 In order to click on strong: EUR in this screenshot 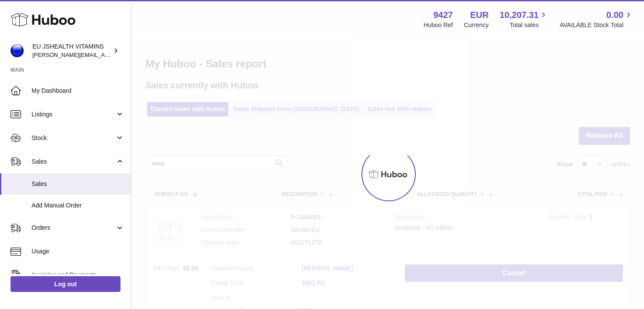, I will do `click(479, 15)`.